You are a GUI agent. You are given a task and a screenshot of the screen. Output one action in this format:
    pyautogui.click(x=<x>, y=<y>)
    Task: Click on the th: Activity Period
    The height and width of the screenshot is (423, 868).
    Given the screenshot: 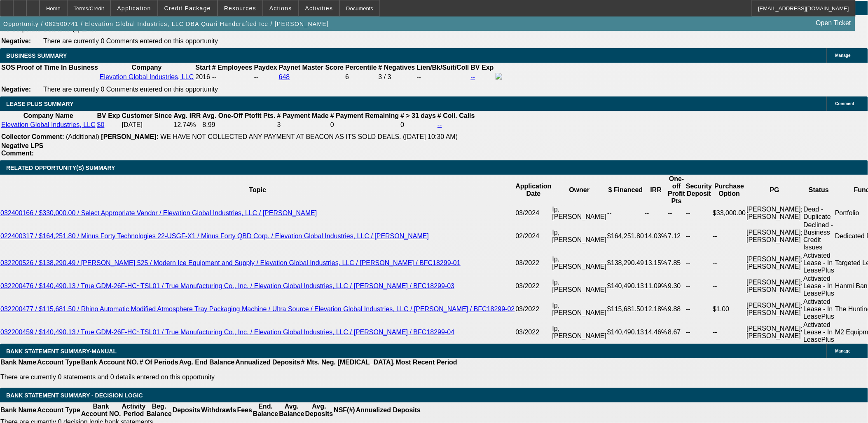 What is the action you would take?
    pyautogui.click(x=134, y=410)
    